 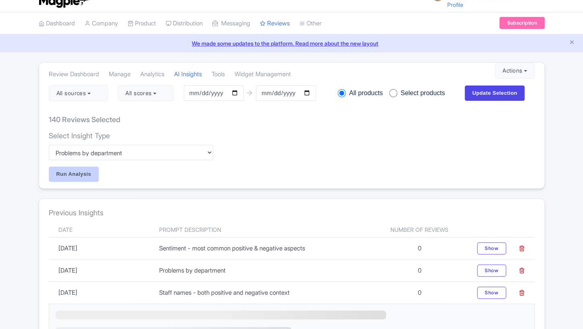 I want to click on input: Update Selection, so click(x=495, y=93).